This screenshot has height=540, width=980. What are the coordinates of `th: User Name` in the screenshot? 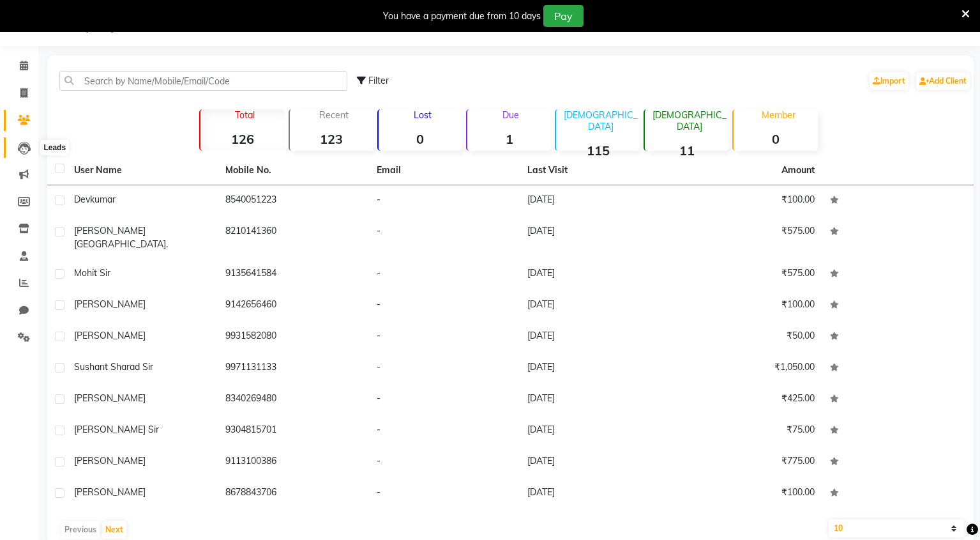 It's located at (142, 171).